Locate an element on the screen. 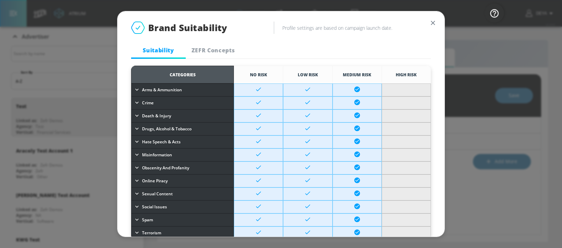 This screenshot has width=562, height=248. button: Crime is located at coordinates (182, 103).